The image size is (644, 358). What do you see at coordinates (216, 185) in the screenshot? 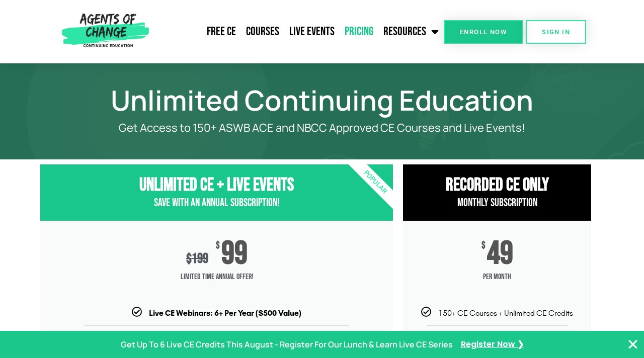
I see `h3: Unlimited CE + Live Events` at bounding box center [216, 185].